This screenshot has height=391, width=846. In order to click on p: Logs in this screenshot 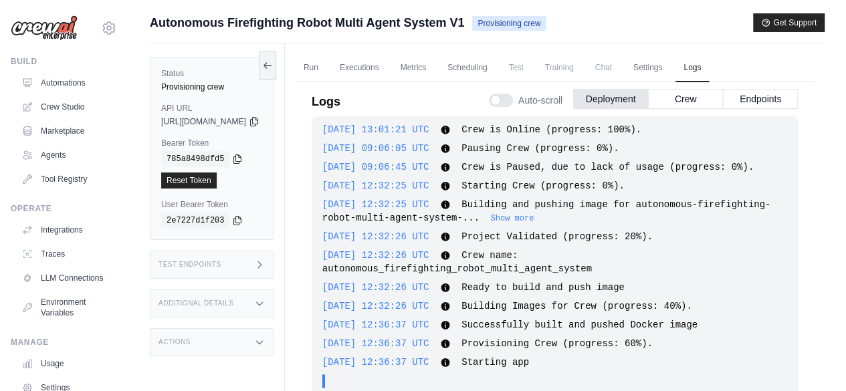, I will do `click(326, 102)`.